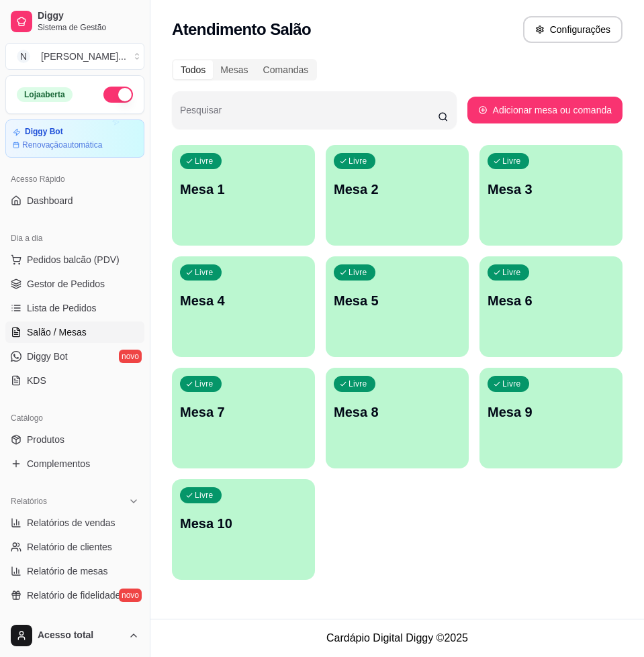 The width and height of the screenshot is (644, 657). What do you see at coordinates (88, 16) in the screenshot?
I see `span: Diggy` at bounding box center [88, 16].